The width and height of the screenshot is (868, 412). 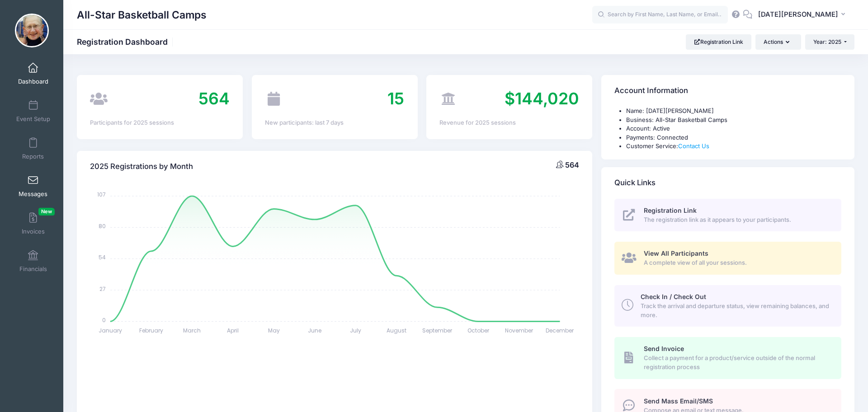 What do you see at coordinates (519, 330) in the screenshot?
I see `tspan: November` at bounding box center [519, 330].